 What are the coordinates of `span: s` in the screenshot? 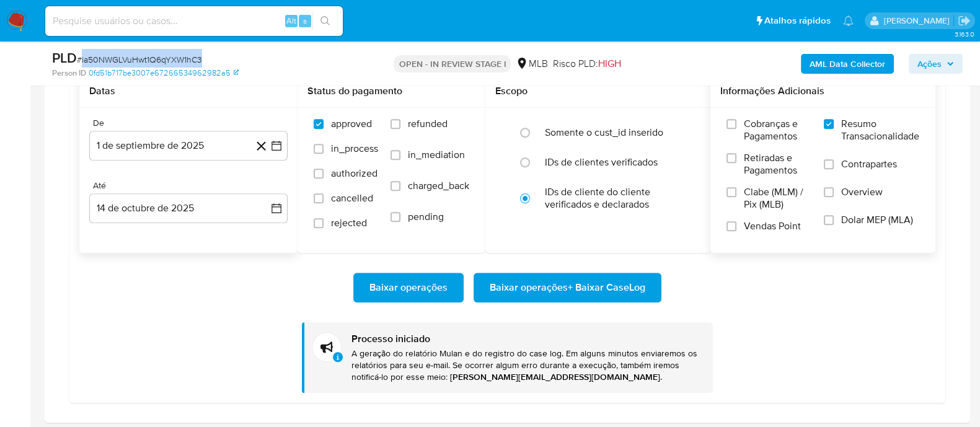 It's located at (305, 21).